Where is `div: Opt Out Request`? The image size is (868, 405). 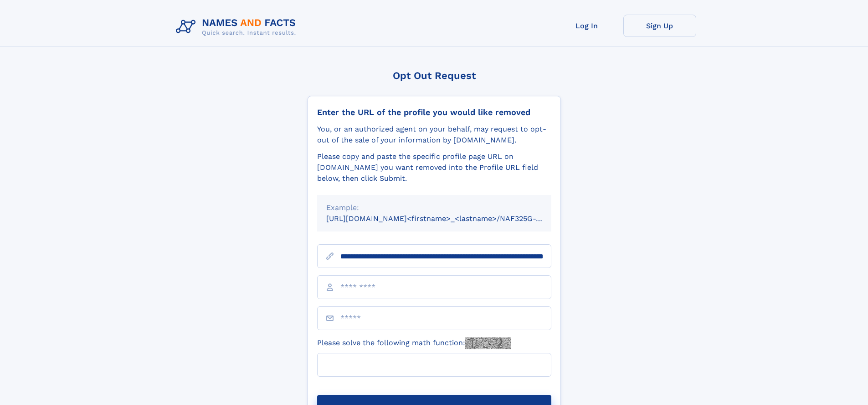 div: Opt Out Request is located at coordinates (434, 75).